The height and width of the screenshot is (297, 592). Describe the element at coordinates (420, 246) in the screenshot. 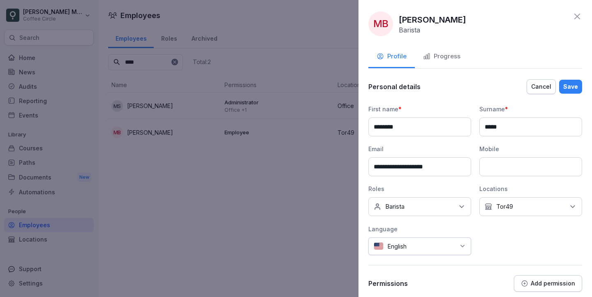

I see `div: English` at that location.